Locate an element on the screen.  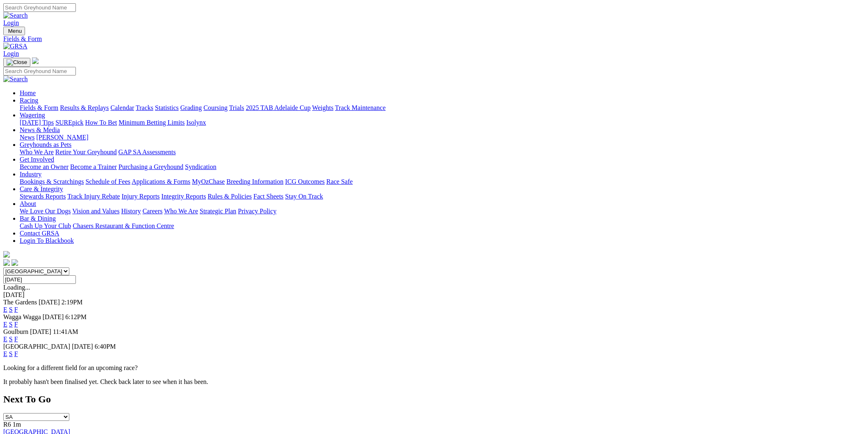
a: About is located at coordinates (28, 204).